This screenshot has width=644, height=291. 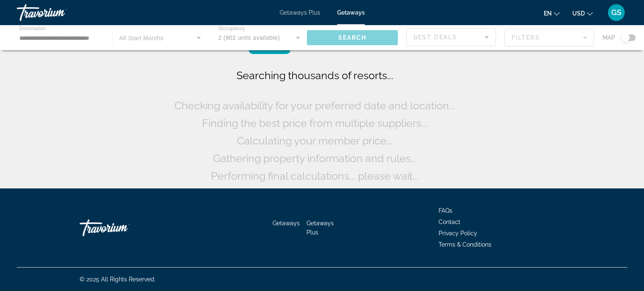 What do you see at coordinates (449, 222) in the screenshot?
I see `span: Contact` at bounding box center [449, 222].